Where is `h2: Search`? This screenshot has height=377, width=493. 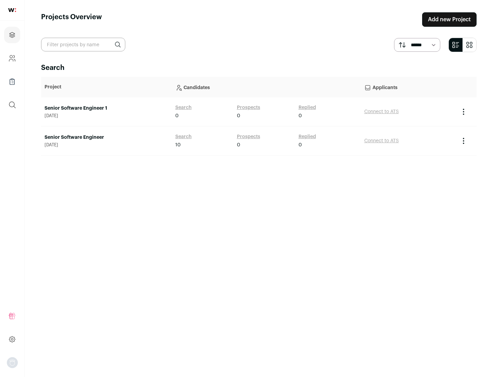
h2: Search is located at coordinates (259, 68).